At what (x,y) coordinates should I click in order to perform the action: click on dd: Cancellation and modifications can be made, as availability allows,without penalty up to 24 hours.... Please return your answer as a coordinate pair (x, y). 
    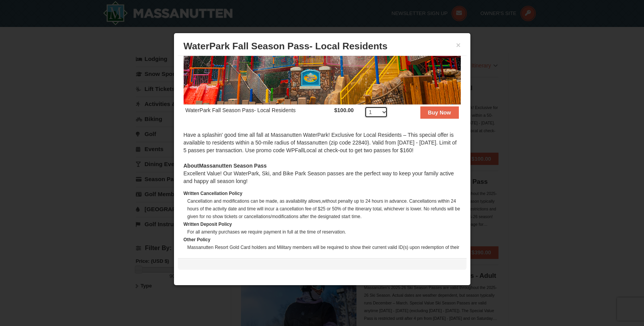
    Looking at the image, I should click on (324, 209).